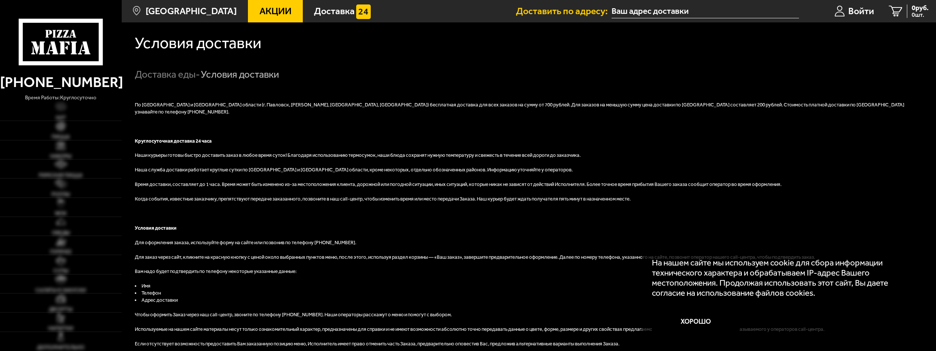 This screenshot has height=351, width=936. I want to click on img: 15daf4d41897b9f0e9f617042186c801.svg, so click(363, 12).